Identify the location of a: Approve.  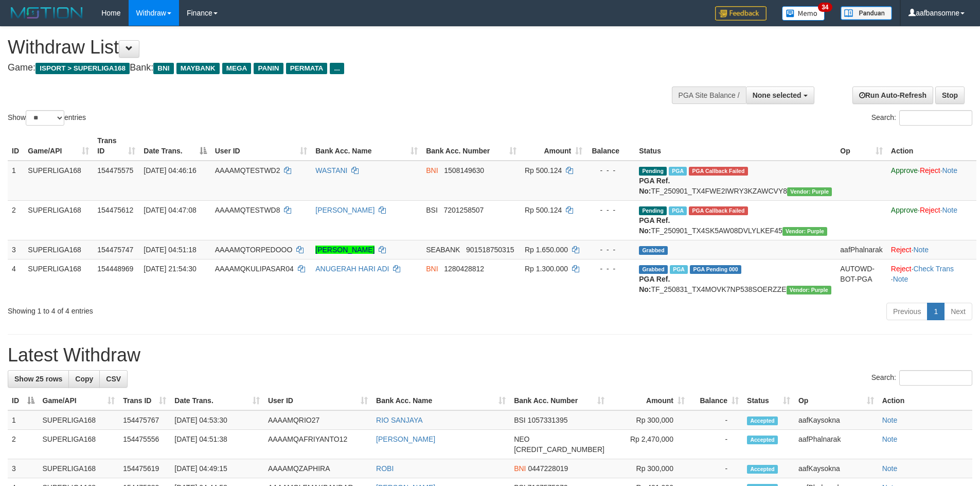
(905, 170).